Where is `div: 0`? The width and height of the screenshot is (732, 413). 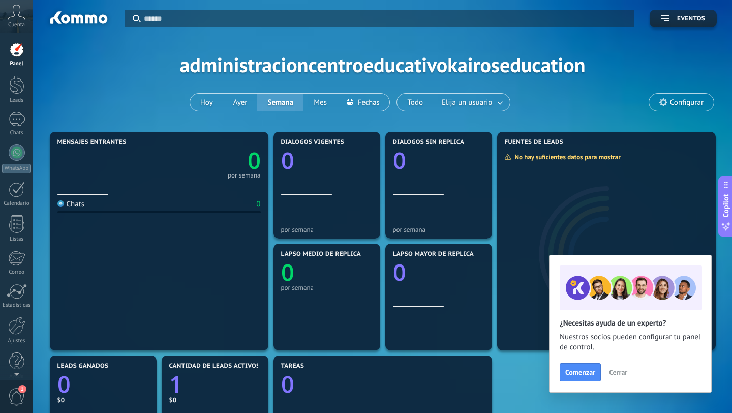 div: 0 is located at coordinates (258, 204).